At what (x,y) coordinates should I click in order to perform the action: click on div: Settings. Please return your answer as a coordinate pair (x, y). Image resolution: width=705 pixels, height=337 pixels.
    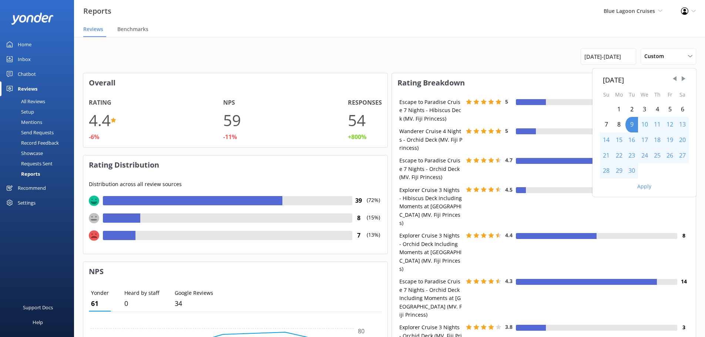
    Looking at the image, I should click on (27, 203).